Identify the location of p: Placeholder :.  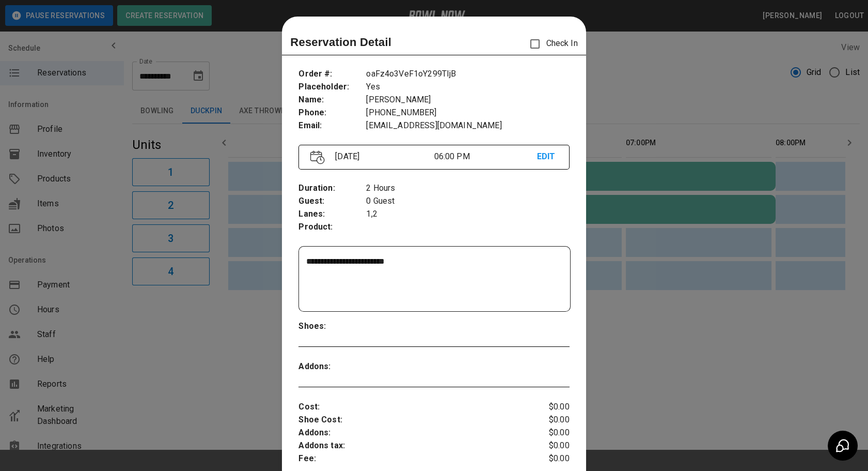
(332, 87).